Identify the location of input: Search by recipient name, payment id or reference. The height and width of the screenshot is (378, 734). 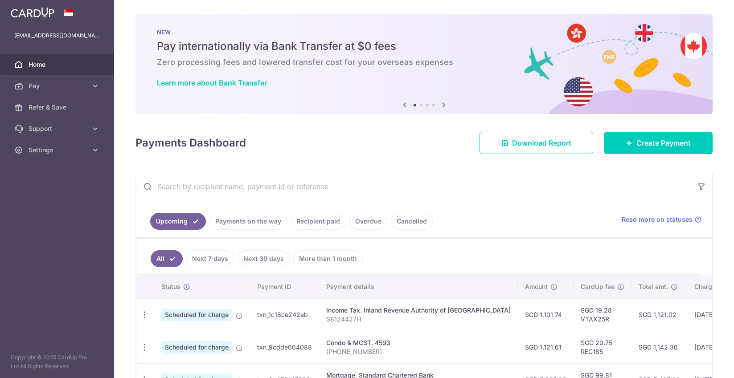
(413, 187).